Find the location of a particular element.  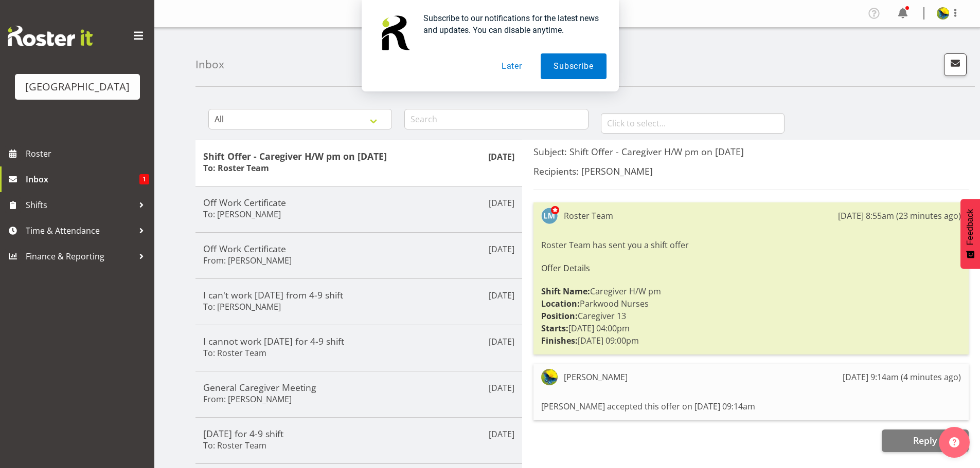

input: Search is located at coordinates (496, 119).